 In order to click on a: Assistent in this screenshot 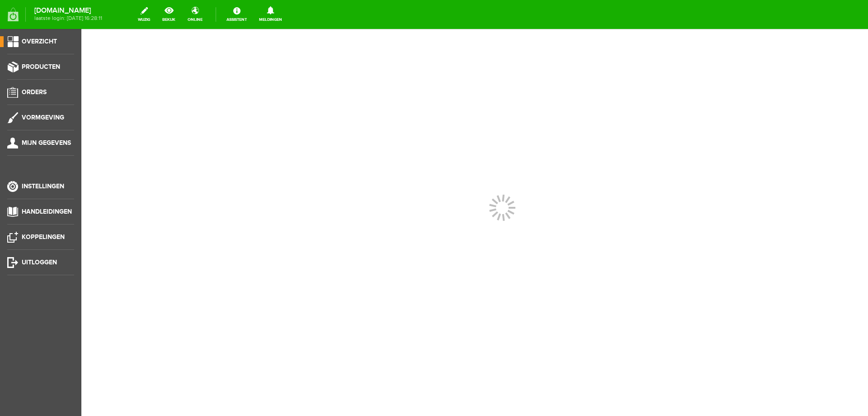, I will do `click(237, 14)`.